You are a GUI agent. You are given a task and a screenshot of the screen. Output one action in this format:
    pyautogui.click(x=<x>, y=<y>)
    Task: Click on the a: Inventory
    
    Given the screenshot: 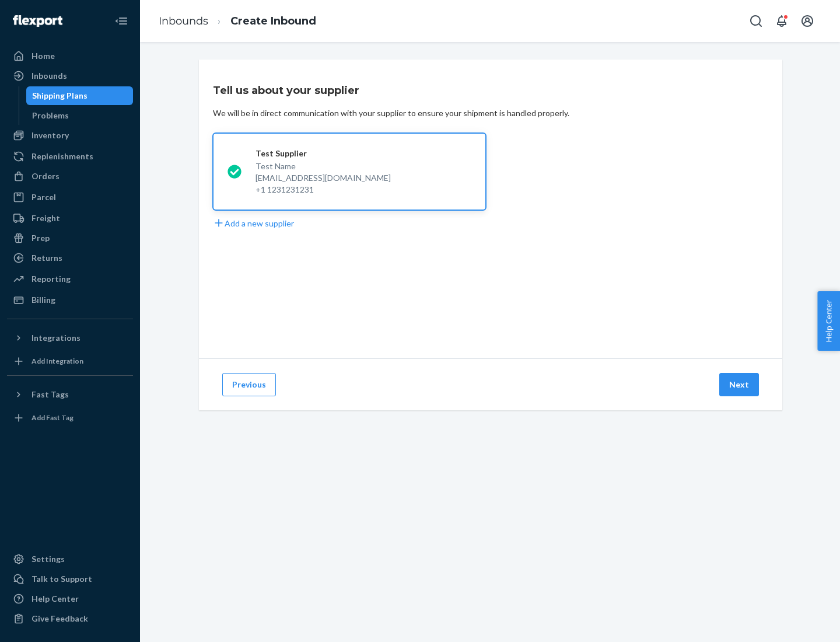 What is the action you would take?
    pyautogui.click(x=70, y=136)
    